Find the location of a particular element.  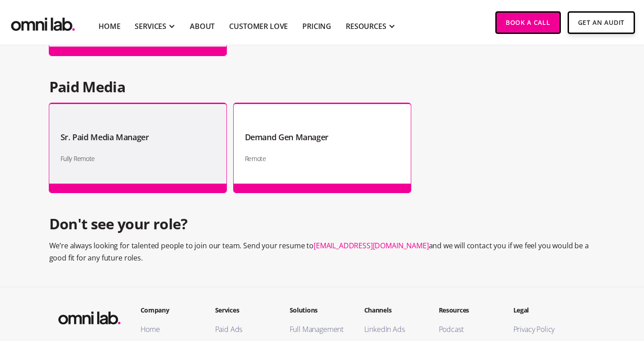

a: Demand Gen ManagerRemote is located at coordinates (322, 148).